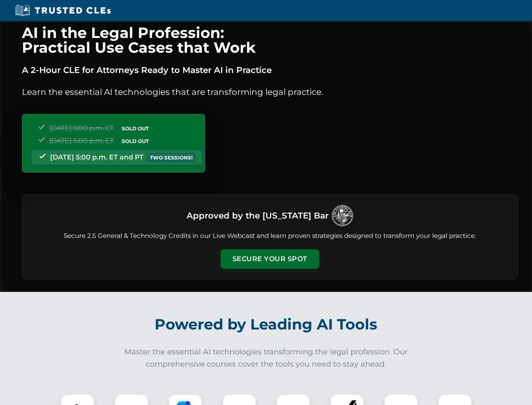 The width and height of the screenshot is (532, 405). Describe the element at coordinates (270, 70) in the screenshot. I see `p: A 2-Hour CLE for Attorneys Ready to Master AI in Practice` at that location.